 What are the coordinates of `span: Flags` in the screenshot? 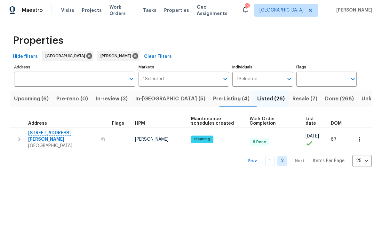 It's located at (118, 123).